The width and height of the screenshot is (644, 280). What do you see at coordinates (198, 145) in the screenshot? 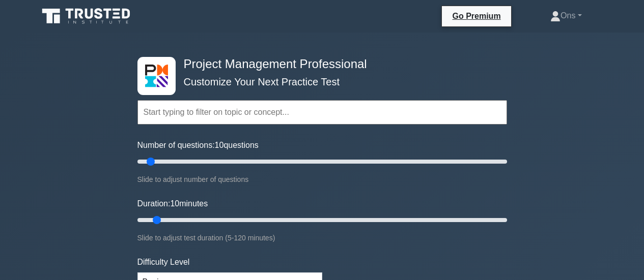
I see `label: Number of questions: questions` at bounding box center [198, 145].